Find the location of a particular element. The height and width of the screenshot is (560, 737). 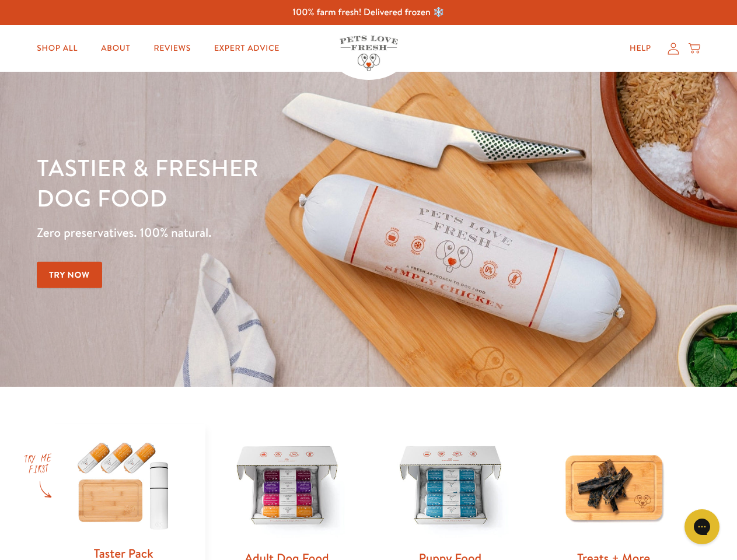

a: Shop All is located at coordinates (57, 48).